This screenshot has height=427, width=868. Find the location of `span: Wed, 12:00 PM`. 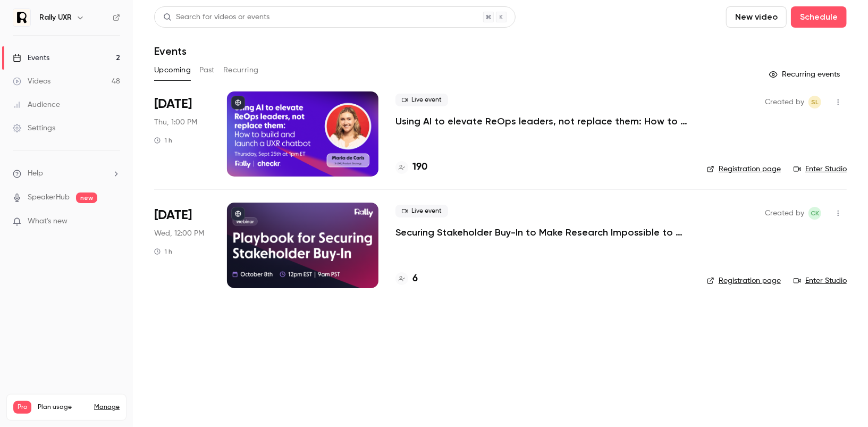

span: Wed, 12:00 PM is located at coordinates (179, 234).